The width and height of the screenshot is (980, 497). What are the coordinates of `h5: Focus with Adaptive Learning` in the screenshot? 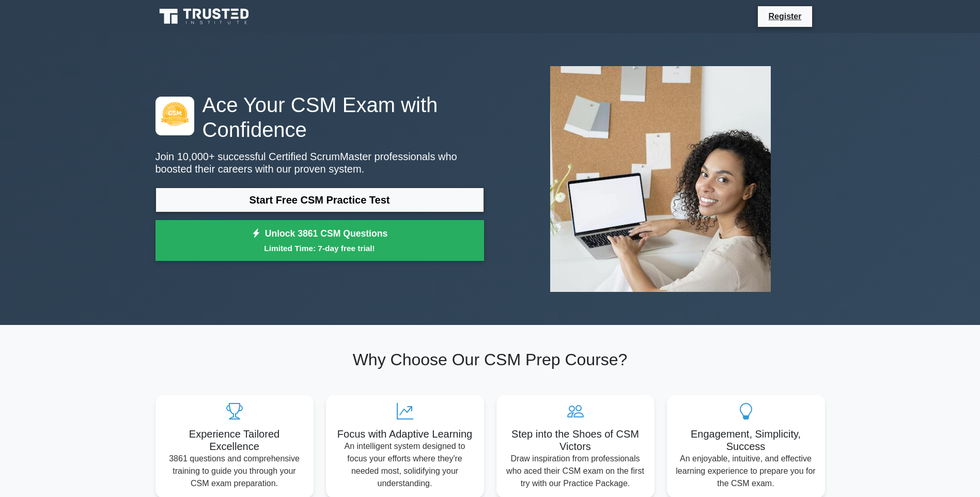 It's located at (404, 434).